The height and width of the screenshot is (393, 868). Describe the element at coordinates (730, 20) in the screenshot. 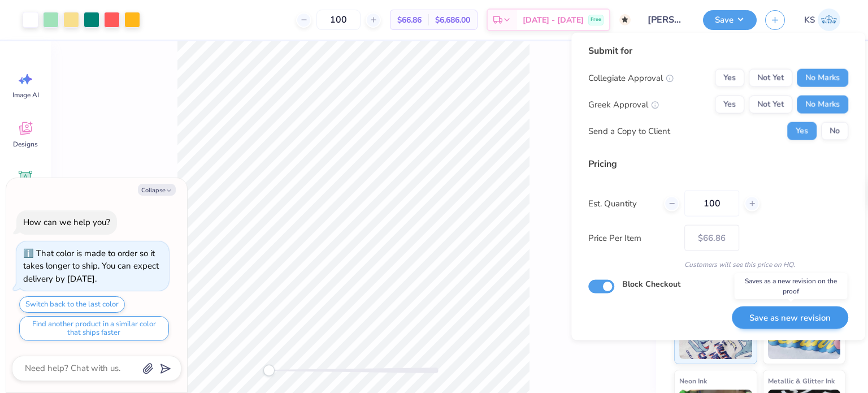

I see `button: Save` at that location.